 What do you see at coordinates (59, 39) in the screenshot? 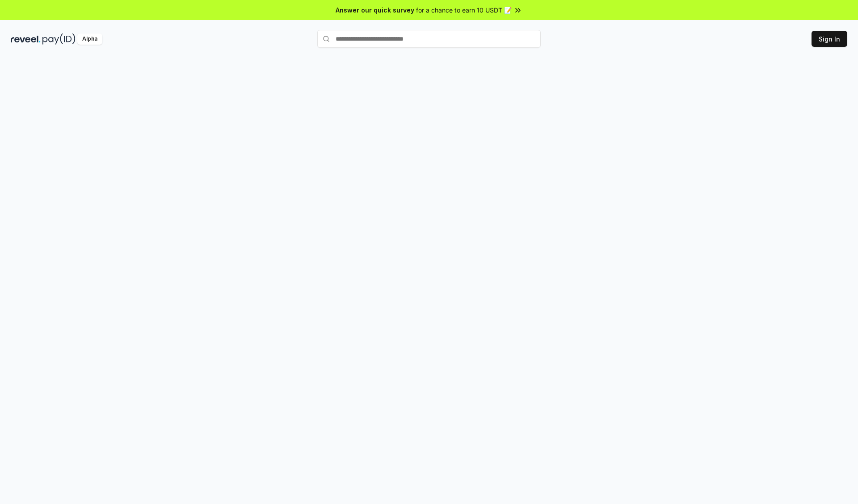
I see `img: pay_id` at bounding box center [59, 39].